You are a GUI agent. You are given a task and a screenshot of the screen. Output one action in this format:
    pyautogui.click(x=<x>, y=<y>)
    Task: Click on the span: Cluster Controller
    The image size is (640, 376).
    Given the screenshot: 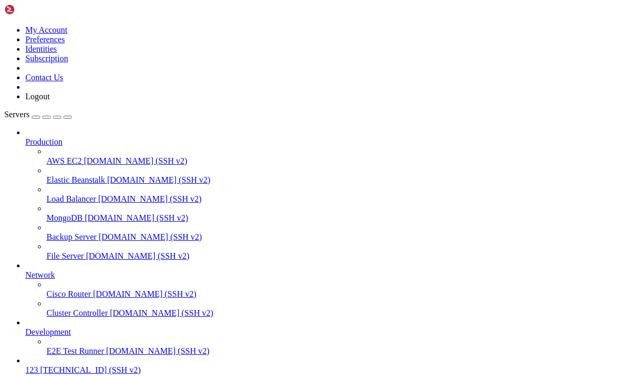 What is the action you would take?
    pyautogui.click(x=77, y=313)
    